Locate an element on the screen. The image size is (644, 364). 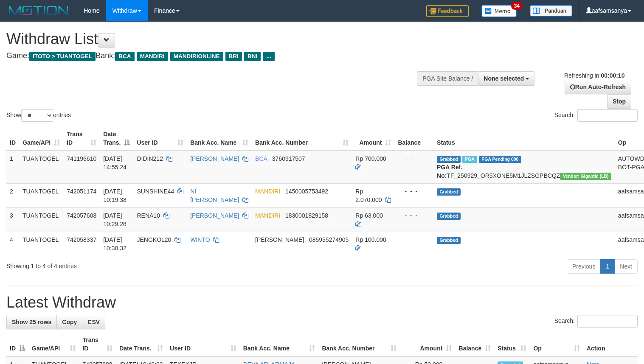
span: Copy 1830001829158 to clipboard is located at coordinates (306, 216).